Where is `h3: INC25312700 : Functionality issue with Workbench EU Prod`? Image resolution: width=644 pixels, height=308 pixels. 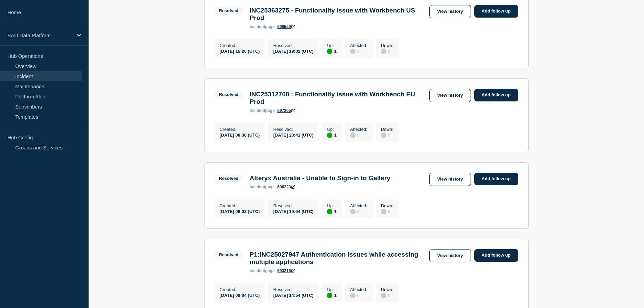 h3: INC25312700 : Functionality issue with Workbench EU Prod is located at coordinates (337, 98).